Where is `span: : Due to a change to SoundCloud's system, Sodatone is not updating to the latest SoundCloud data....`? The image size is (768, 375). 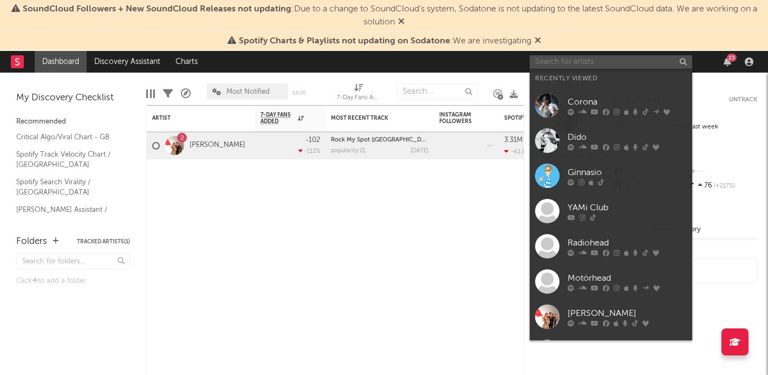 span: : Due to a change to SoundCloud's system, Sodatone is not updating to the latest SoundCloud data.... is located at coordinates (390, 16).